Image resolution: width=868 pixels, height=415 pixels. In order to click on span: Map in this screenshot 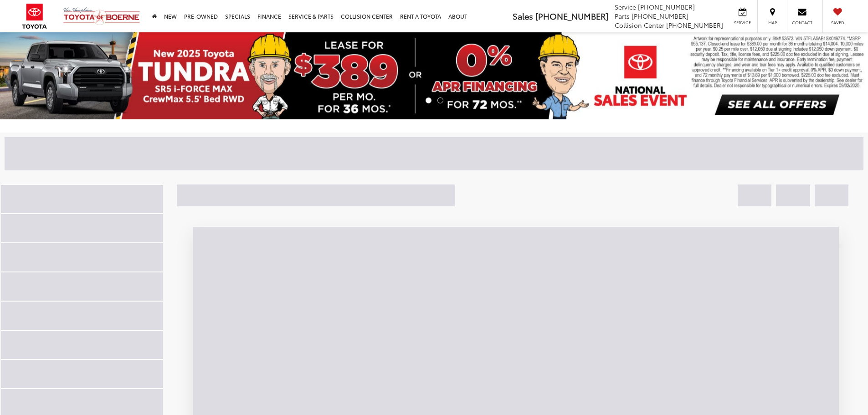, I will do `click(773, 22)`.